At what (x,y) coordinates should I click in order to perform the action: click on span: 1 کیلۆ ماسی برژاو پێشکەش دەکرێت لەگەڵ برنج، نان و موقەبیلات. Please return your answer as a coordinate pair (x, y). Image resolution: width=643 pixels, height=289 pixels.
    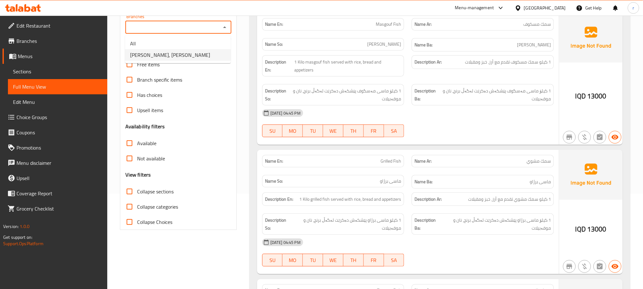
    Looking at the image, I should click on (346, 224).